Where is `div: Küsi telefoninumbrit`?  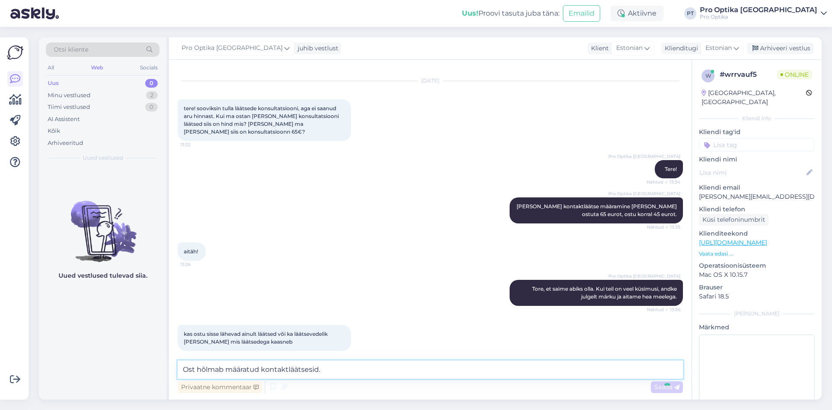
div: Küsi telefoninumbrit is located at coordinates (734, 219).